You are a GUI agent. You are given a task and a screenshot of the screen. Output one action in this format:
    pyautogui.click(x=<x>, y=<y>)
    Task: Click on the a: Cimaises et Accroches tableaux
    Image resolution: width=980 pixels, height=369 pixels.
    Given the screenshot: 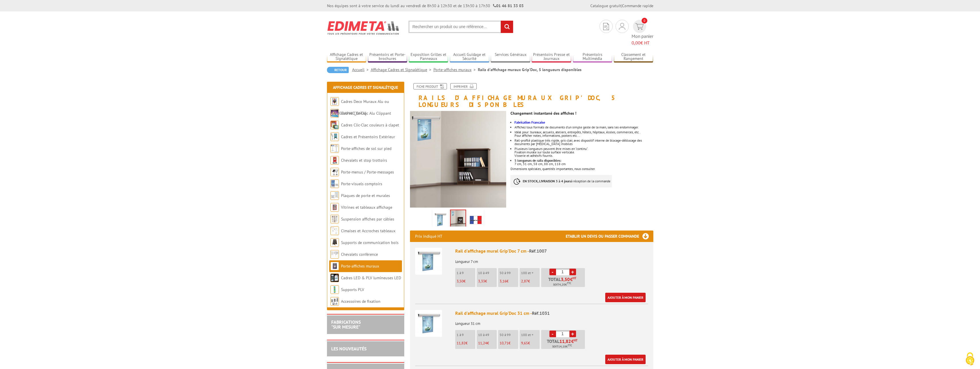 What is the action you would take?
    pyautogui.click(x=368, y=231)
    